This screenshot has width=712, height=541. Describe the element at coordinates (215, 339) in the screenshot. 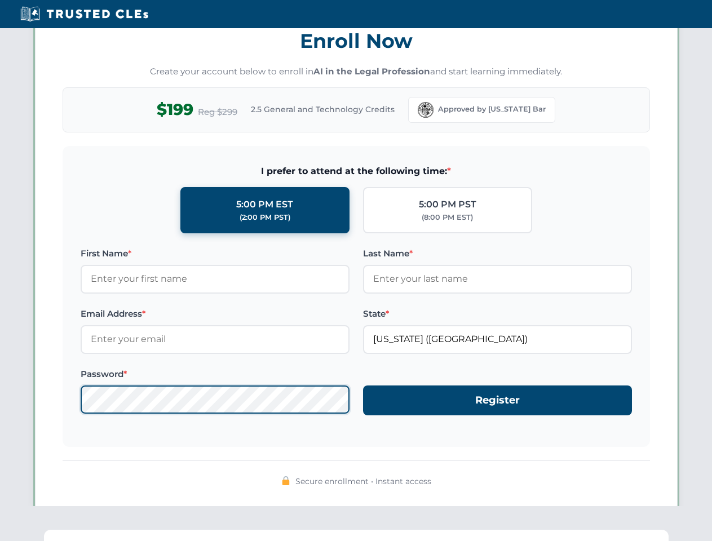

I see `input: Enter your email` at that location.